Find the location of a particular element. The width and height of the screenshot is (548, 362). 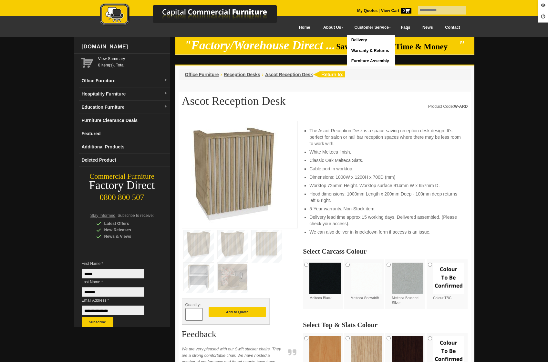

span: 0 is located at coordinates (406, 11).